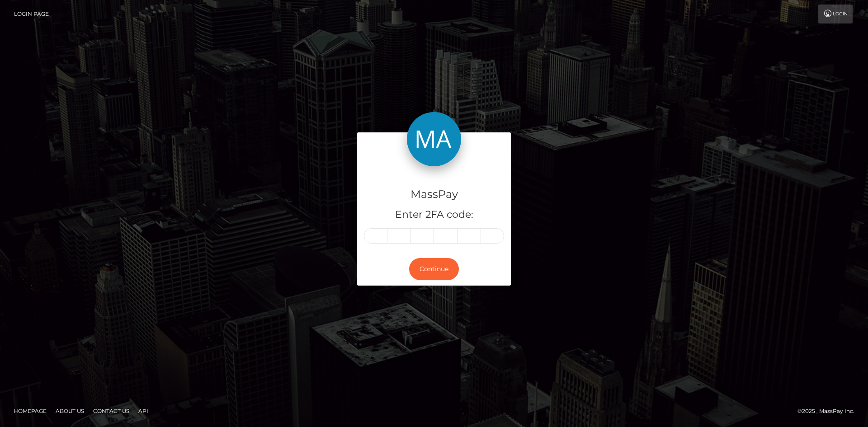  What do you see at coordinates (31, 14) in the screenshot?
I see `a: Login Page` at bounding box center [31, 14].